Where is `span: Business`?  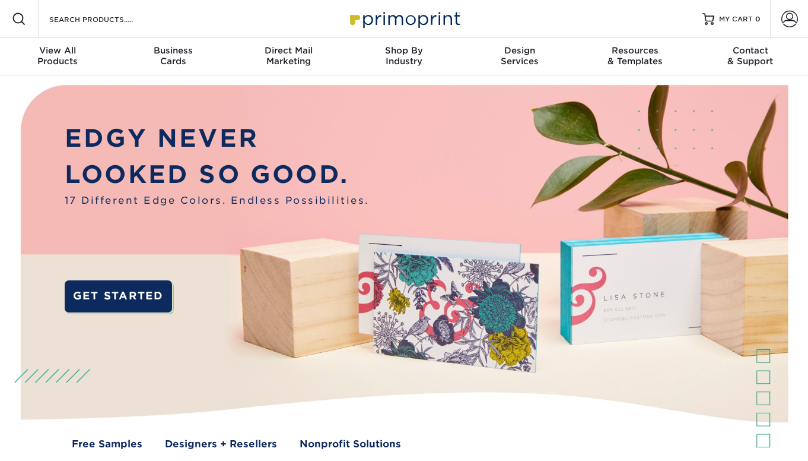 span: Business is located at coordinates (173, 50).